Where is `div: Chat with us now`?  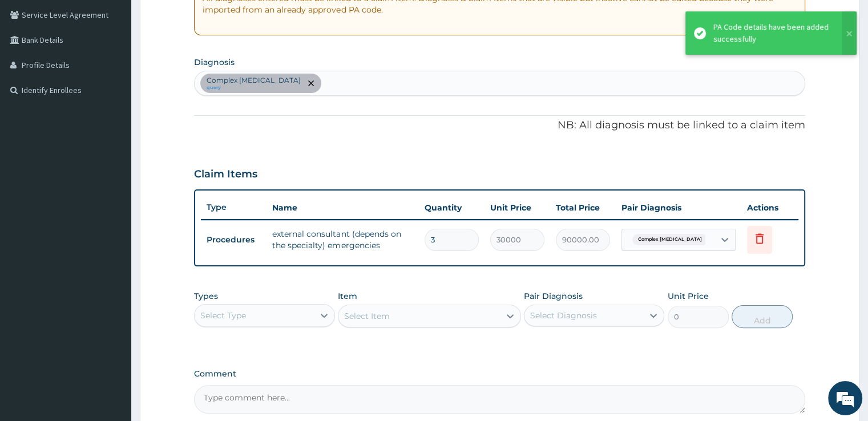 div: Chat with us now is located at coordinates (126, 72).